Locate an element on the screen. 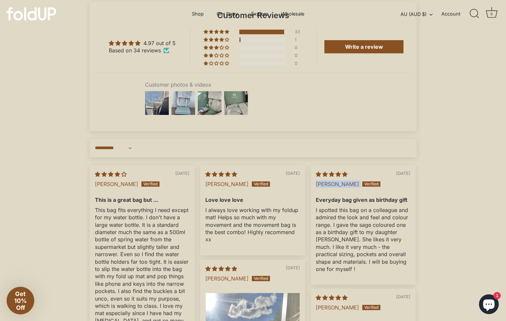  a: Explore is located at coordinates (260, 14).